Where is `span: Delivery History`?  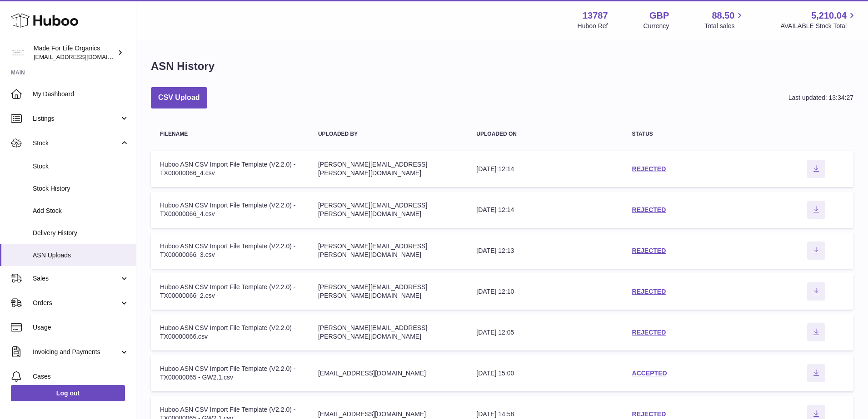
span: Delivery History is located at coordinates (81, 233).